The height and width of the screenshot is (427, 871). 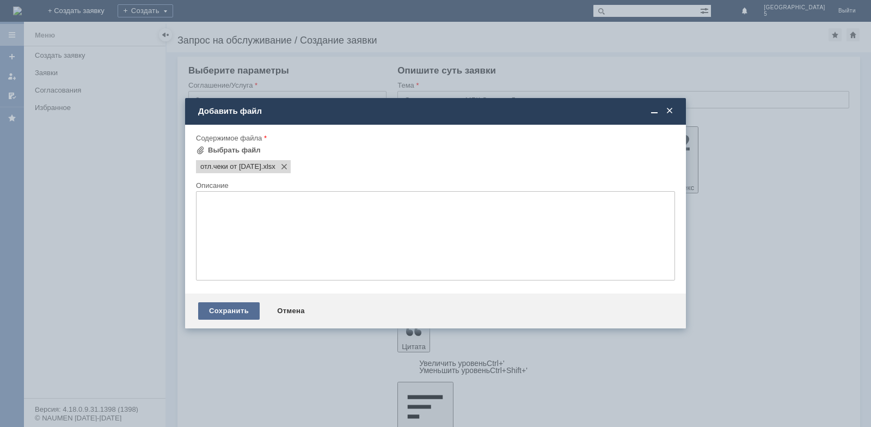 What do you see at coordinates (234, 150) in the screenshot?
I see `div: Выбрать файл` at bounding box center [234, 150].